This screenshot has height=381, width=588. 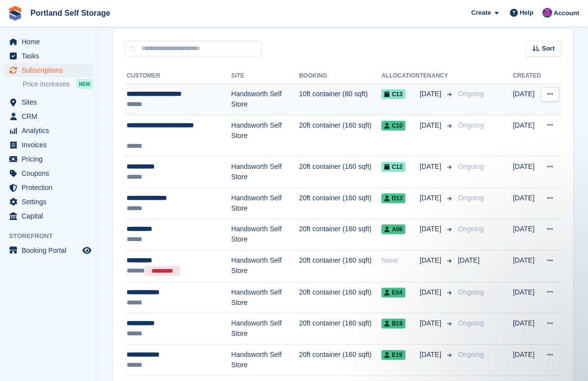 What do you see at coordinates (548, 49) in the screenshot?
I see `span: Sort` at bounding box center [548, 49].